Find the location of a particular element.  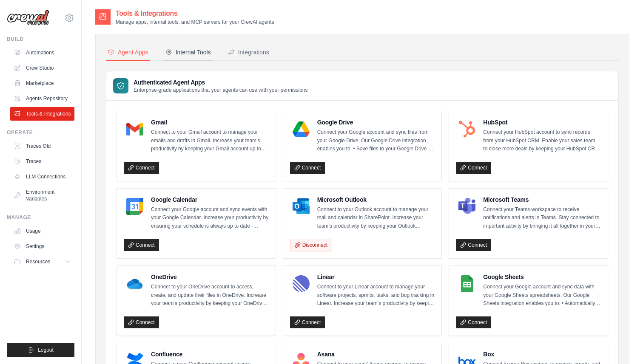

button: Disconnect is located at coordinates (311, 245).